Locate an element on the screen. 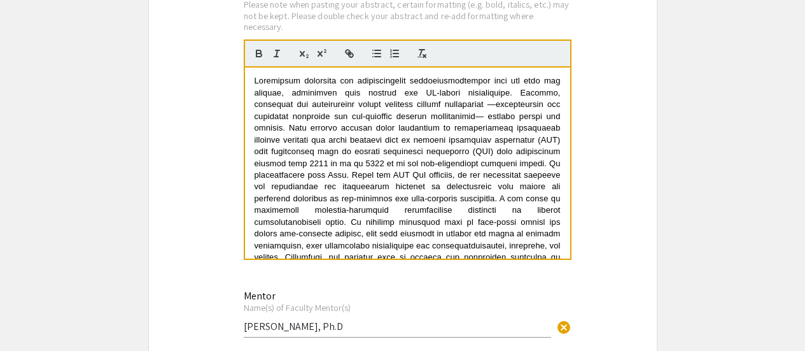 The image size is (805, 351). input: Type Here is located at coordinates (397, 326).